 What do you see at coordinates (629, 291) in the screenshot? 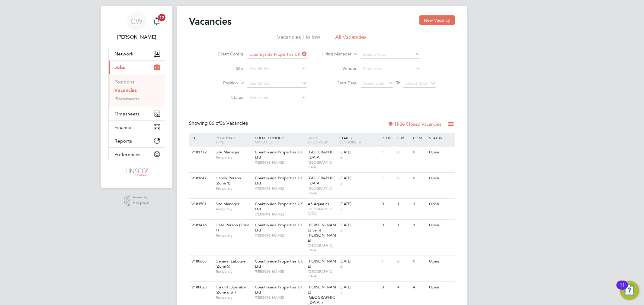
I see `button: Open Resource Center, 11 new notifications` at bounding box center [629, 291].